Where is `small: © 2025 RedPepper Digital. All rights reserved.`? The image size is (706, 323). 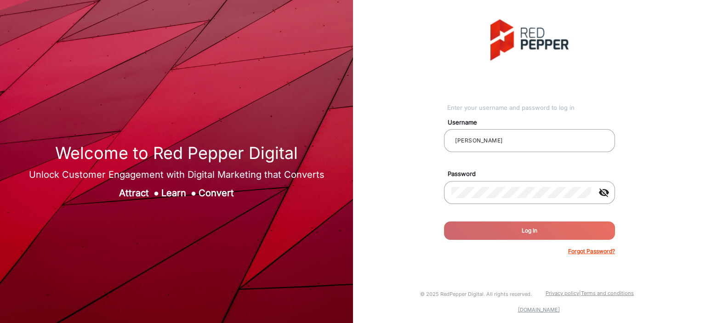
small: © 2025 RedPepper Digital. All rights reserved. is located at coordinates (476, 294).